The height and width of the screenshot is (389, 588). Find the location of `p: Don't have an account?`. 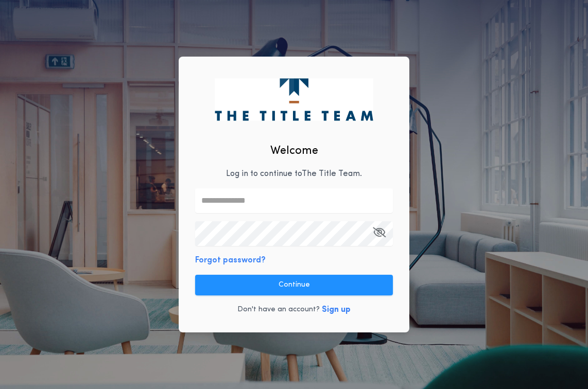

p: Don't have an account? is located at coordinates (279, 310).